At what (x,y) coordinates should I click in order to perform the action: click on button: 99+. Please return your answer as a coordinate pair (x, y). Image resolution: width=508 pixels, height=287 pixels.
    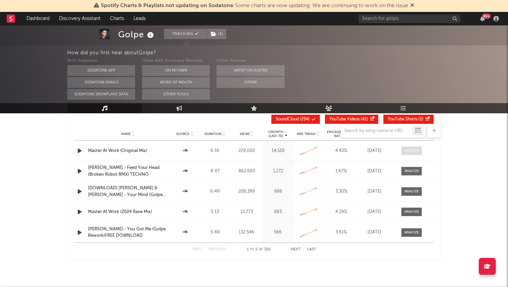
    Looking at the image, I should click on (482, 19).